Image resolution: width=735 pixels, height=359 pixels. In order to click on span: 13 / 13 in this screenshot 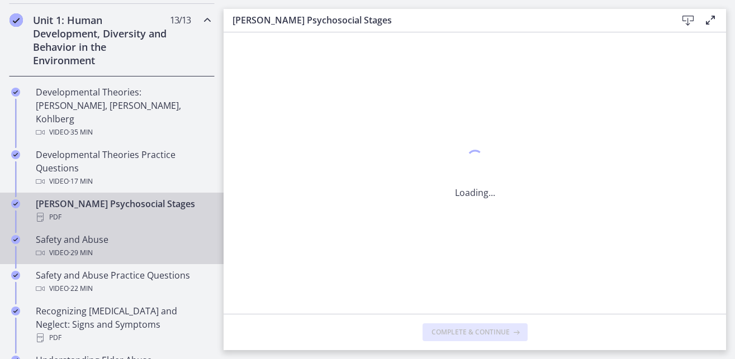, I will do `click(180, 20)`.